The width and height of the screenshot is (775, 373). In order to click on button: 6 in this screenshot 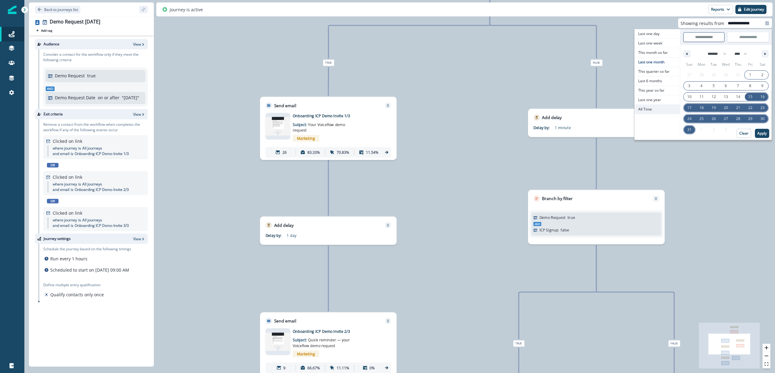, I will do `click(726, 86)`.